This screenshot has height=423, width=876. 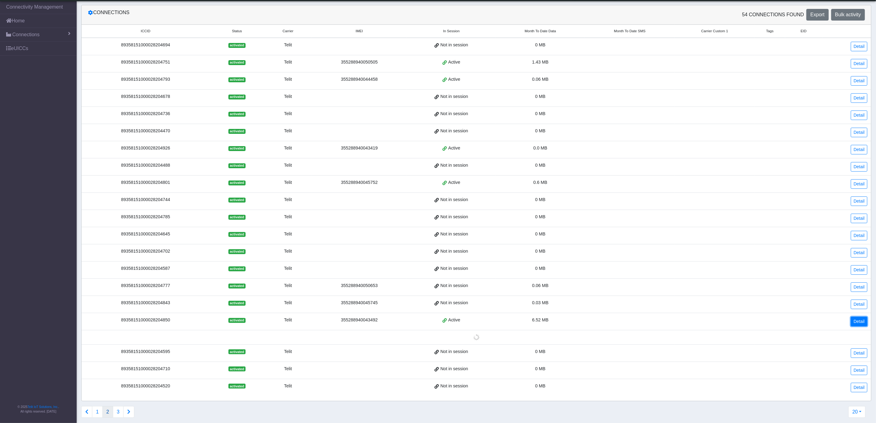 I want to click on span: Month To Date SMS, so click(x=630, y=31).